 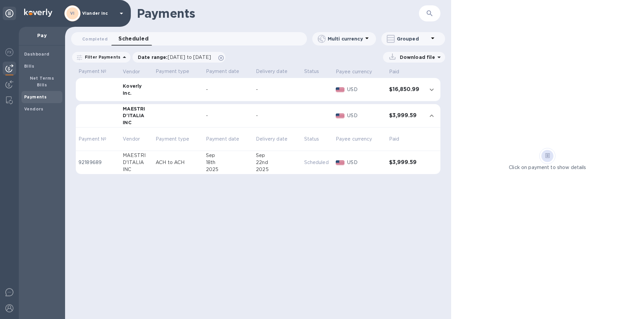 What do you see at coordinates (137, 86) in the screenshot?
I see `div: Koverly` at bounding box center [137, 86].